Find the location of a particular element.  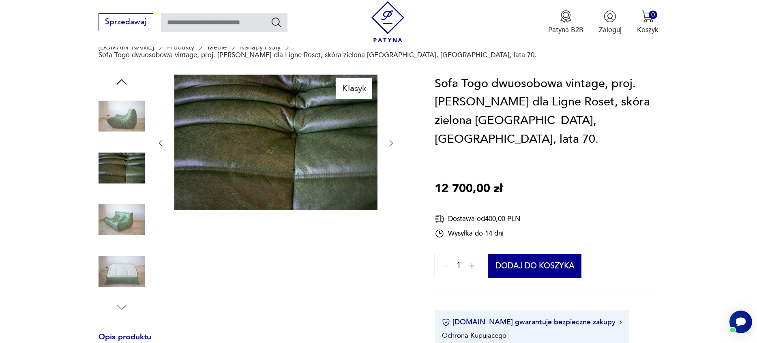

img: Ikona dostawy is located at coordinates (440, 219).